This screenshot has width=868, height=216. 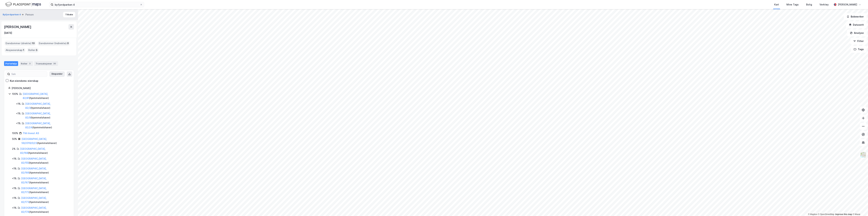 What do you see at coordinates (24, 81) in the screenshot?
I see `div: Kun eiendoms-eierskap` at bounding box center [24, 81].